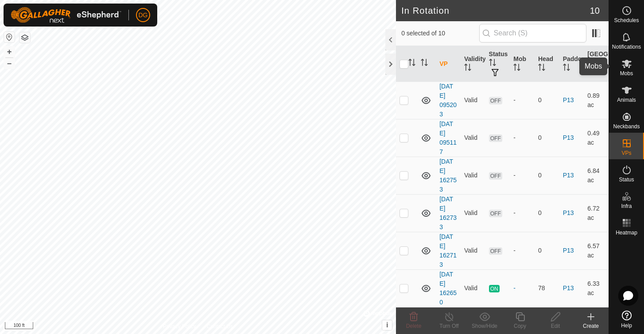  I want to click on span: Notifications, so click(626, 47).